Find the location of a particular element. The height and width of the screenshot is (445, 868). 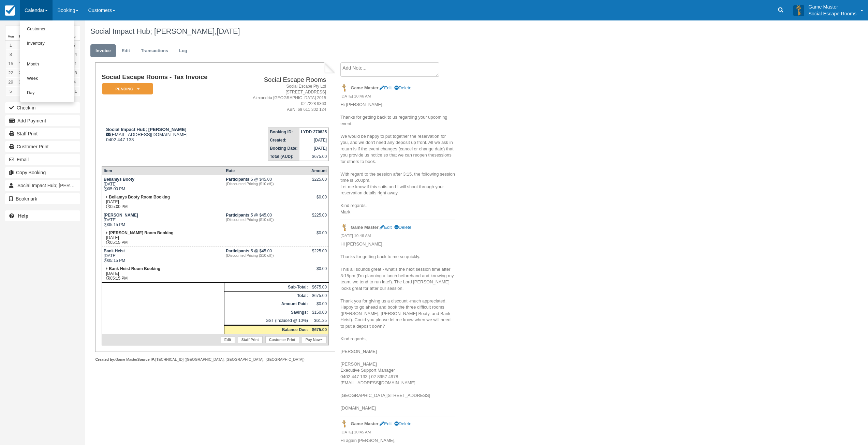

strong: LYDD-270825 is located at coordinates (314, 132).